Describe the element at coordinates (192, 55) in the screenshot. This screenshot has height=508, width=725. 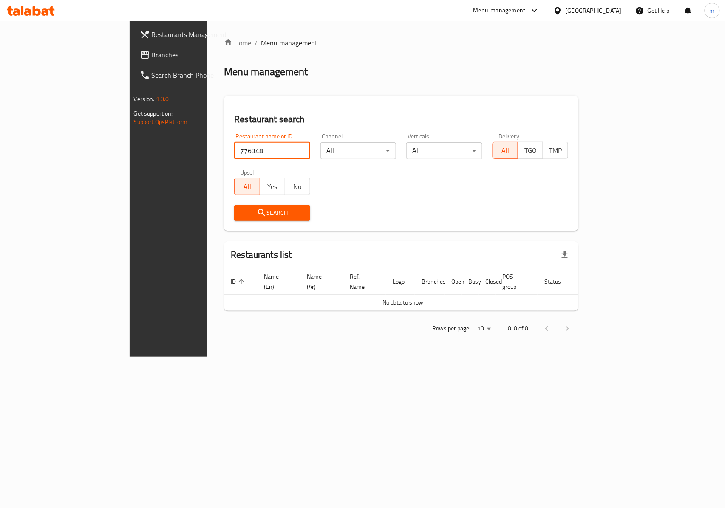
I see `a: Branches` at that location.